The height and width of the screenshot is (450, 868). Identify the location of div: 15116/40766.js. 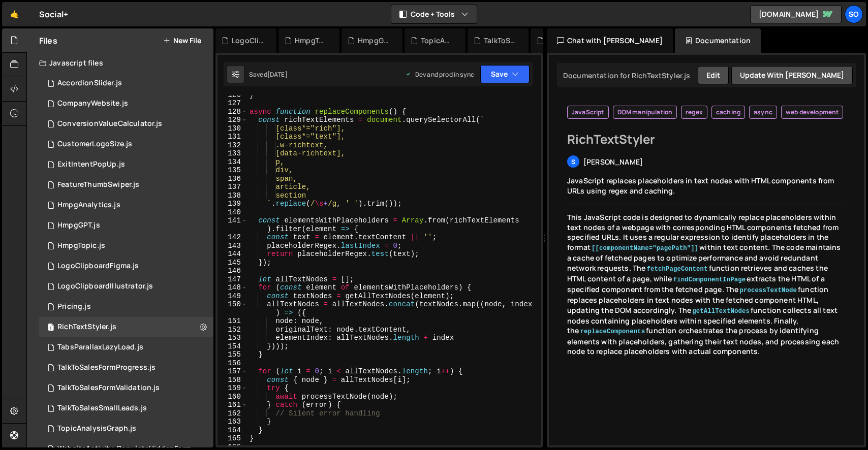
(126, 164).